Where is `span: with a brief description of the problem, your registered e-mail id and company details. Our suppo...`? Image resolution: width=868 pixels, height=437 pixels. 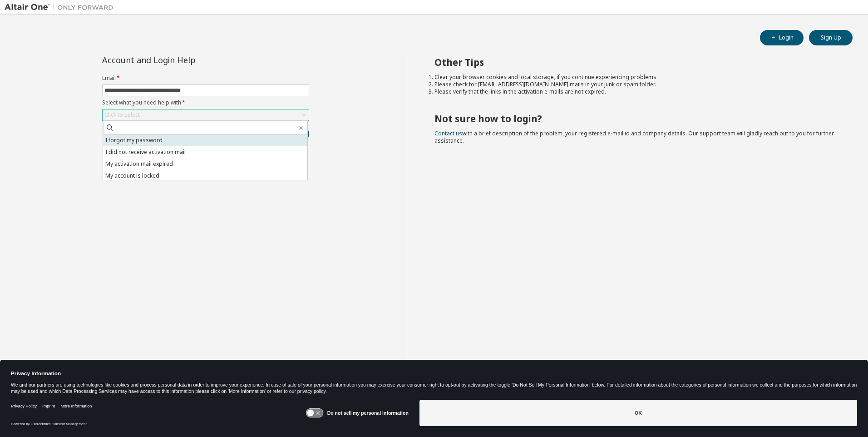
span: with a brief description of the problem, your registered e-mail id and company details. Our suppo... is located at coordinates (634, 137).